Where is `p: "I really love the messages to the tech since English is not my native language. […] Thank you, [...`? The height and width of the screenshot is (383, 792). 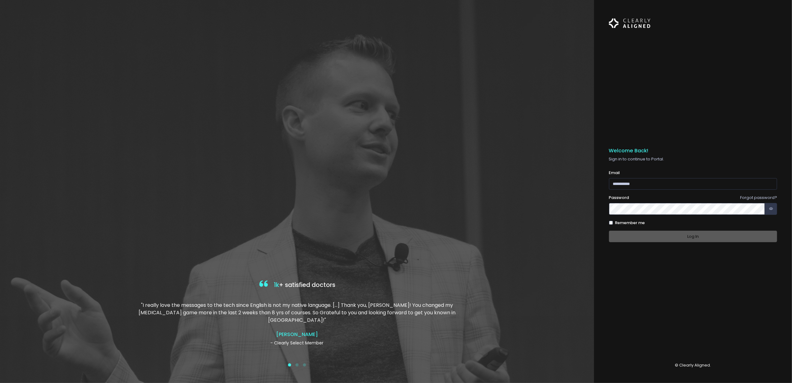
p: "I really love the messages to the tech since English is not my native language. […] Thank you, [... is located at coordinates (297, 312).